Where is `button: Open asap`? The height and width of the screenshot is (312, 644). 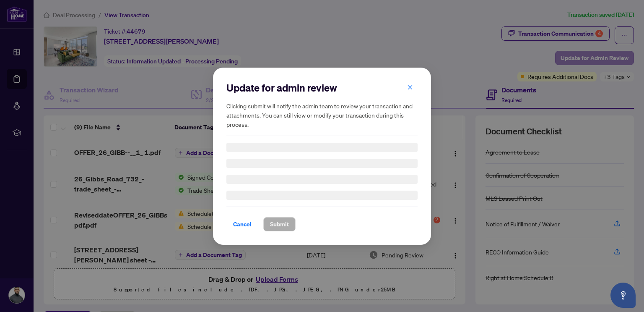
button: Open asap is located at coordinates (623, 295).